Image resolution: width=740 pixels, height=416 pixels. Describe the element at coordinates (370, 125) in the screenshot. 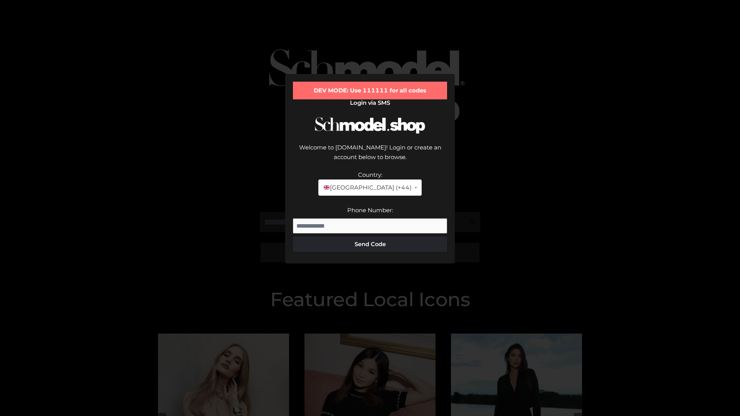

I see `img: Schmodel Logo` at that location.